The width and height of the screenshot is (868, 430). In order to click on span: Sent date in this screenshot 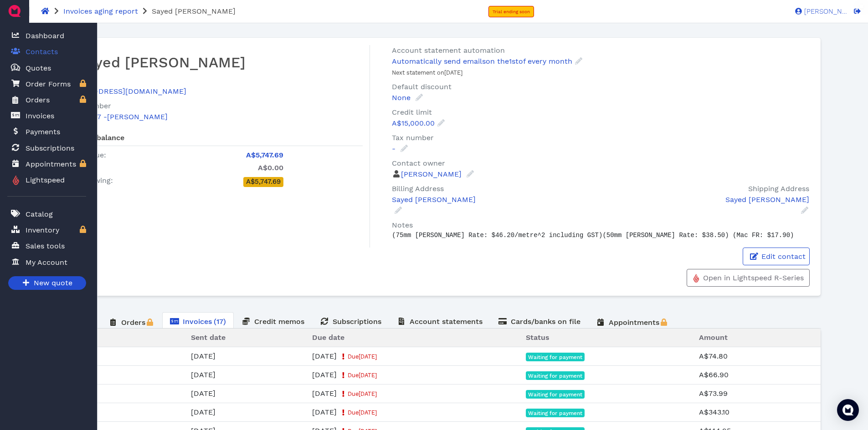, I will do `click(208, 337)`.